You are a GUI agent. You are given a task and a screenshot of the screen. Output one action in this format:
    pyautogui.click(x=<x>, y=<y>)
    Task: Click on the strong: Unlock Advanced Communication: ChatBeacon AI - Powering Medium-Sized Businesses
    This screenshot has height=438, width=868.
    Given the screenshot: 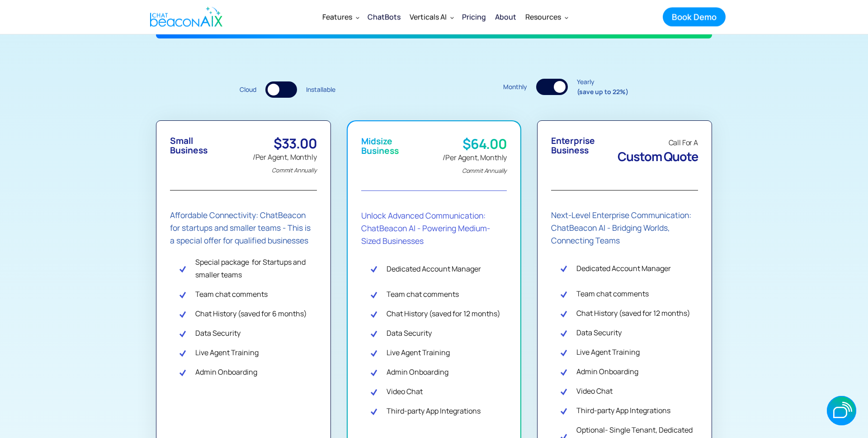 What is the action you would take?
    pyautogui.click(x=426, y=228)
    